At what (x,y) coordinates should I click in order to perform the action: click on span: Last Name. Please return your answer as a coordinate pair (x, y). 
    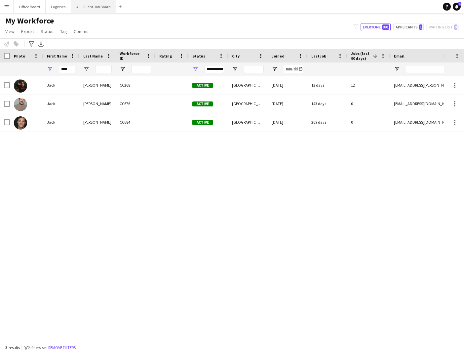
    Looking at the image, I should click on (93, 56).